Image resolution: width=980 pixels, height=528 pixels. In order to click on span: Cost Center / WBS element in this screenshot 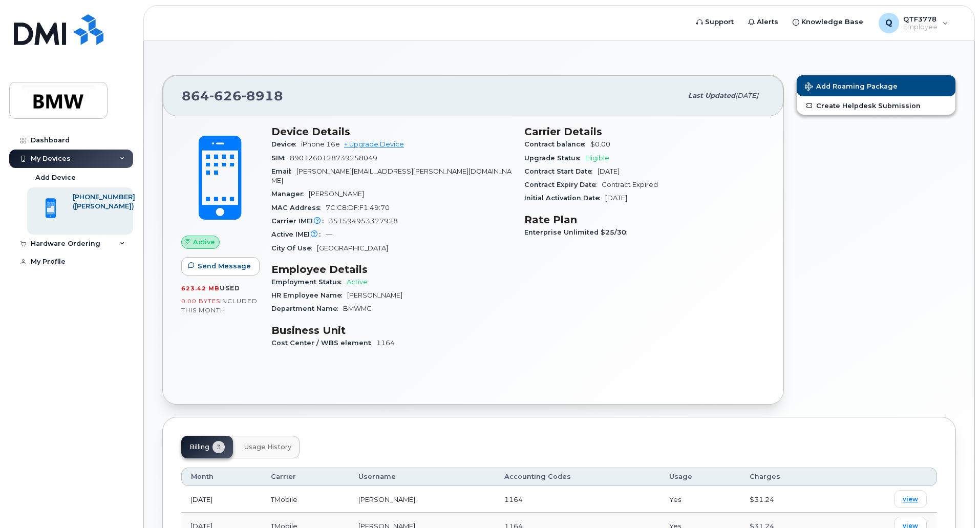, I will do `click(324, 343)`.